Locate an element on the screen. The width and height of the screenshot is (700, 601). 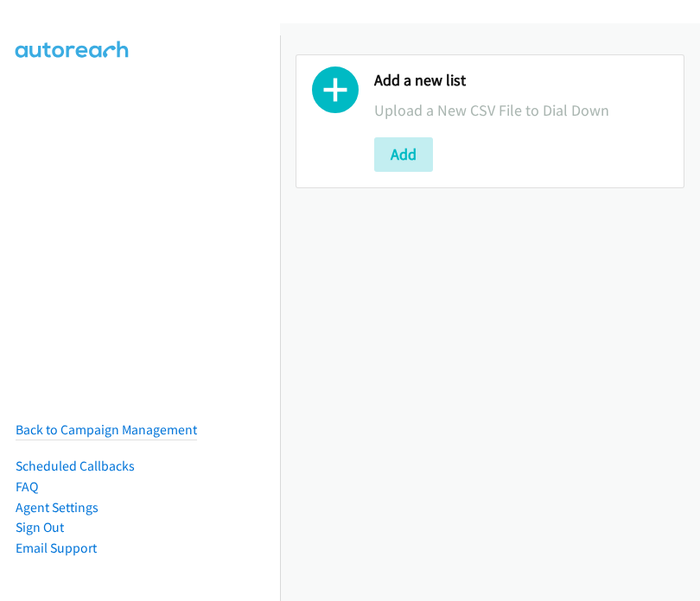
p: Upload a New CSV File to Dial Down is located at coordinates (521, 109).